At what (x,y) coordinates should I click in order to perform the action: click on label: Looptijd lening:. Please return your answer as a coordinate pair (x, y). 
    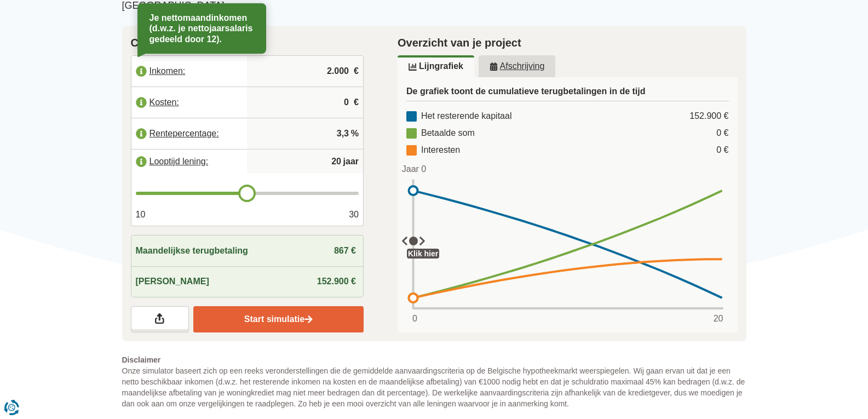
    Looking at the image, I should click on (189, 162).